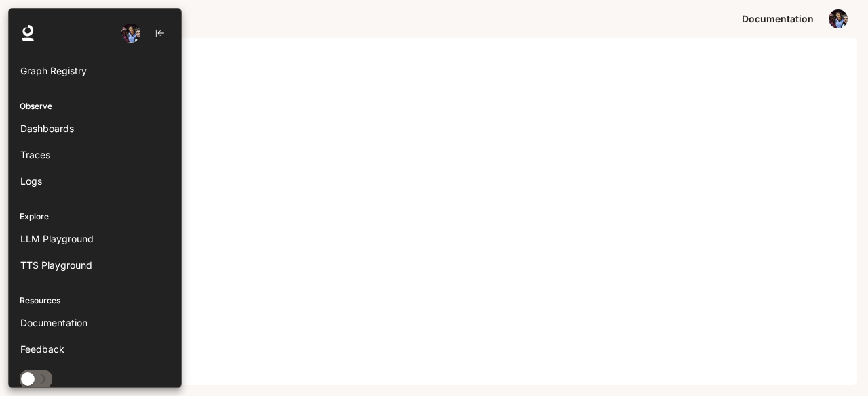 This screenshot has height=396, width=868. What do you see at coordinates (28, 379) in the screenshot?
I see `span: Dark mode toggle` at bounding box center [28, 379].